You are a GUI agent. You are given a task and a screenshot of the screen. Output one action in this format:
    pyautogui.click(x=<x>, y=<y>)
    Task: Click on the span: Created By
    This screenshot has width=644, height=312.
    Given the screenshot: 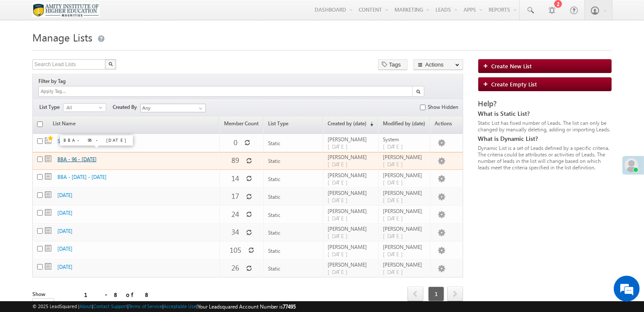 What is the action you would take?
    pyautogui.click(x=126, y=107)
    